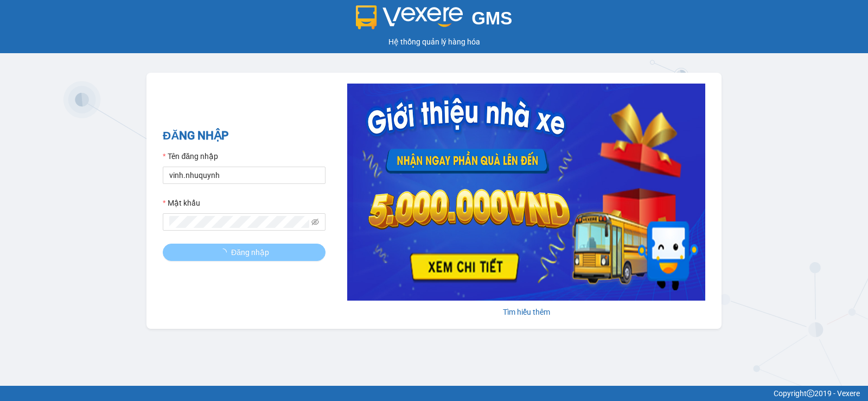  What do you see at coordinates (526, 312) in the screenshot?
I see `div: Tìm hiểu thêm` at bounding box center [526, 312].